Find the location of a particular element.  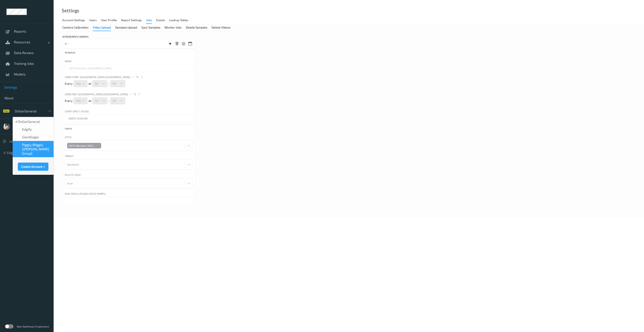

a: Settings is located at coordinates (70, 11).